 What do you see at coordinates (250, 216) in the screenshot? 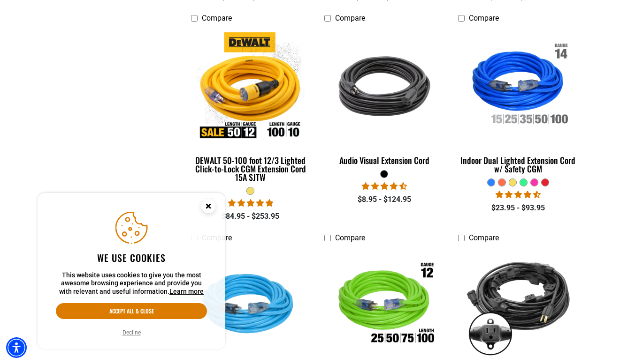
I see `div: $84.95 - $253.95` at bounding box center [250, 216].